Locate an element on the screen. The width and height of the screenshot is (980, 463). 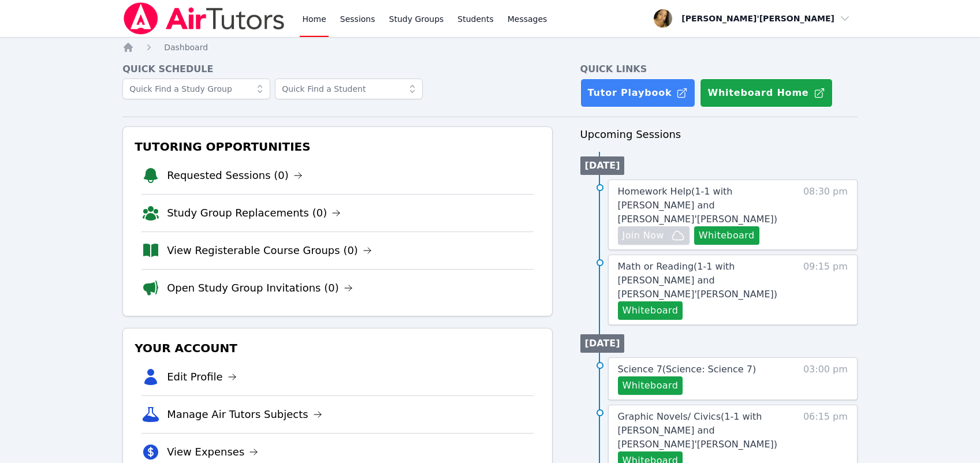
h3: Tutoring Opportunities is located at coordinates (338, 146).